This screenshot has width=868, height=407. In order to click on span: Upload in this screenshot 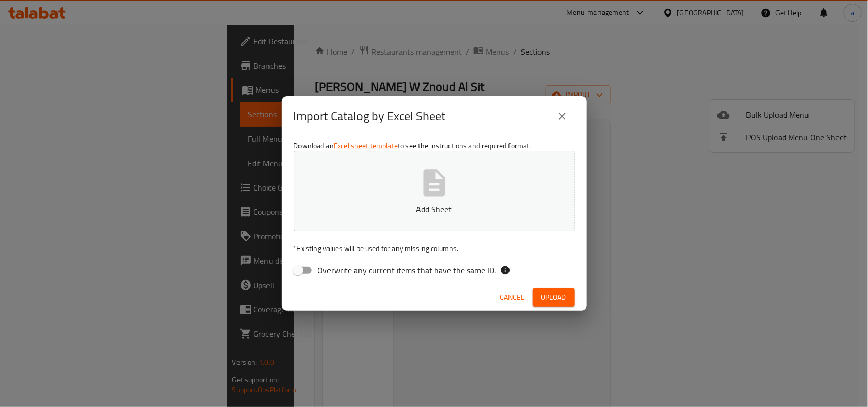, I will do `click(554, 298)`.